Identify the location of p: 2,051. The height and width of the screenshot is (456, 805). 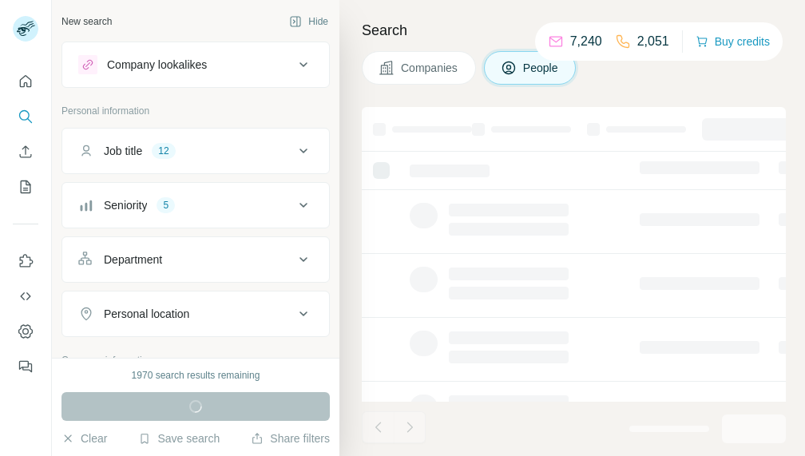
(654, 42).